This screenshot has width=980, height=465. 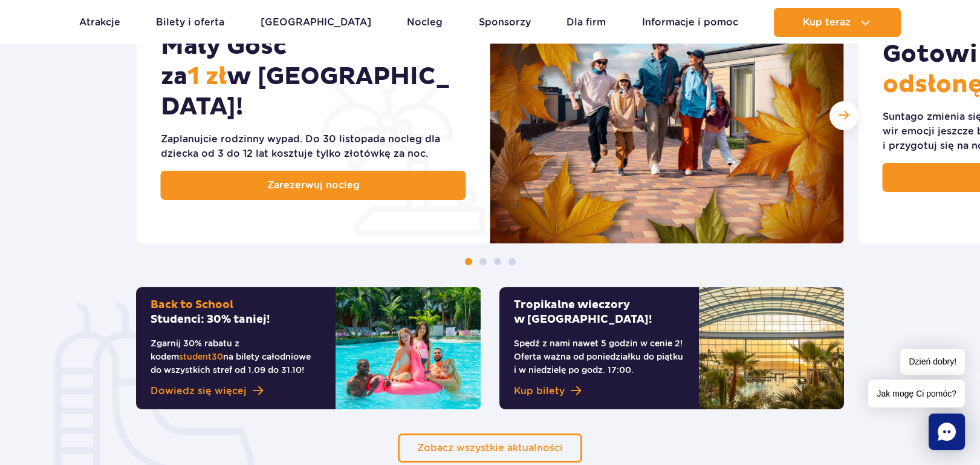 I want to click on div: Zaplanujcie rodzinny wypad. Do 30 listopada nocleg dla dziecka od 3 do 12 lat kosztuje tylko złot..., so click(x=313, y=146).